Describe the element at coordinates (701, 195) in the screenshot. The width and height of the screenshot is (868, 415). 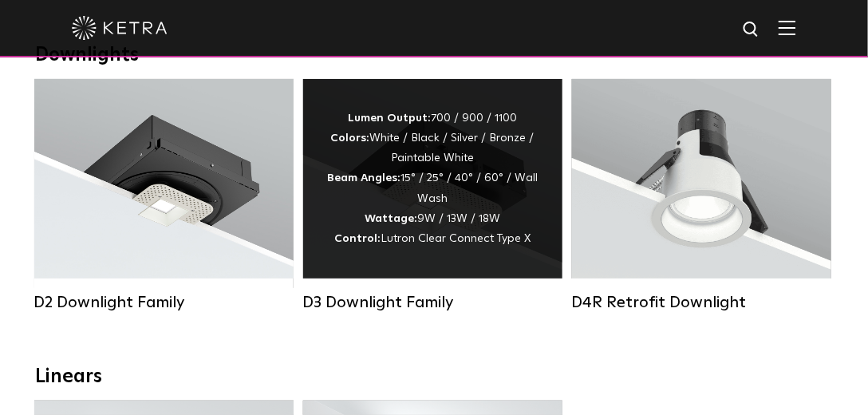
I see `a: D4R Retrofit Downlight Lumen Output:800Colors:White / BlackBeam Angles:15° / 25° / 40° / 60°Watta...` at that location.